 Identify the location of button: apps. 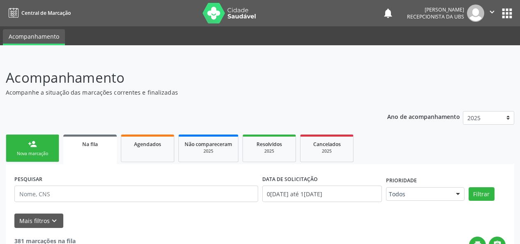
(507, 13).